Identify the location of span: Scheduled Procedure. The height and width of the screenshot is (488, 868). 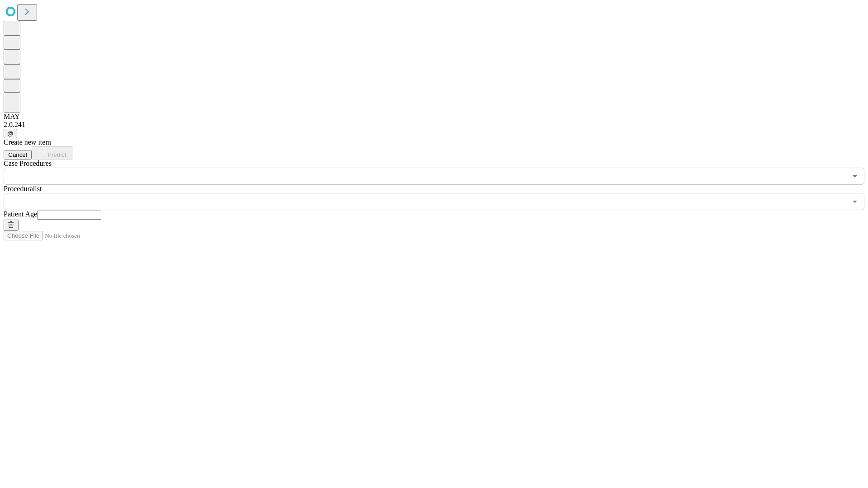
(27, 163).